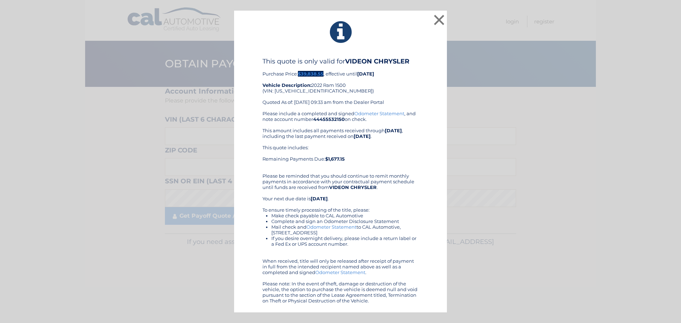 Image resolution: width=681 pixels, height=323 pixels. What do you see at coordinates (335, 159) in the screenshot?
I see `b: $1,677.15` at bounding box center [335, 159].